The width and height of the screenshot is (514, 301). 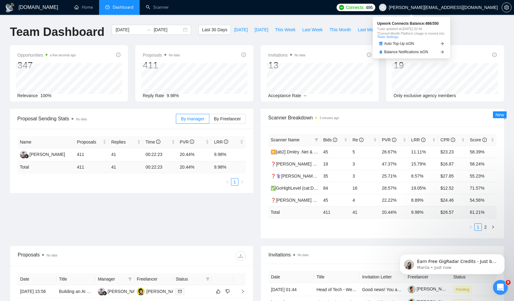 I want to click on span: Connects:, so click(x=355, y=7).